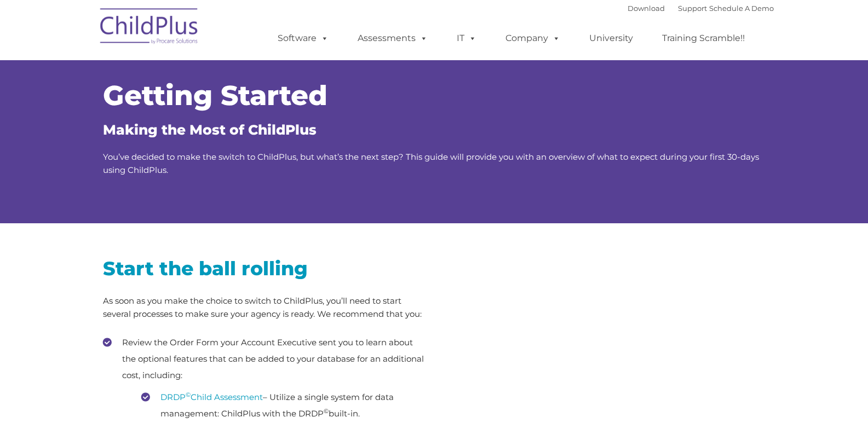 The image size is (868, 423). Describe the element at coordinates (284, 405) in the screenshot. I see `li: – Utilize a single system for data management: ChildPlus with the DRDP built-in.` at that location.